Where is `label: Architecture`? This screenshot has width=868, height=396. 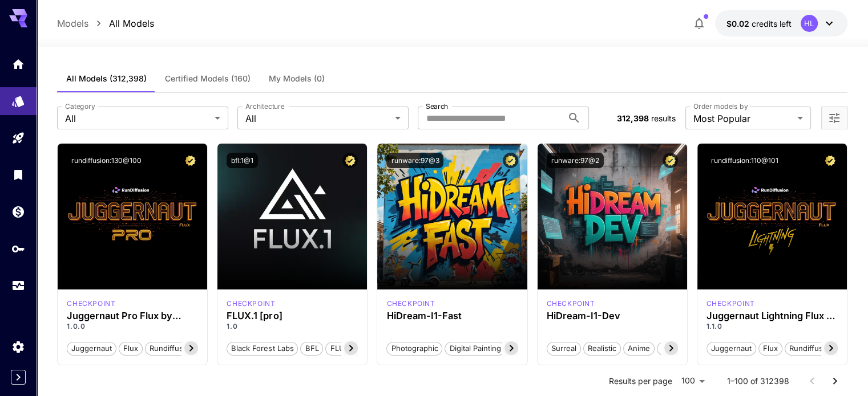
label: Architecture is located at coordinates (265, 106).